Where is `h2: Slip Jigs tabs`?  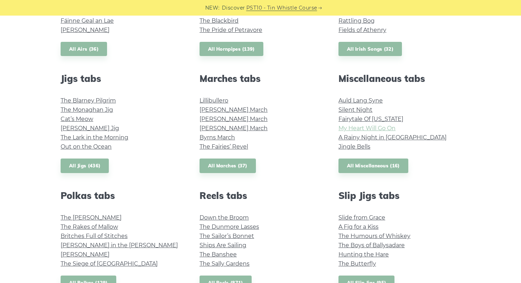
h2: Slip Jigs tabs is located at coordinates (399, 195).